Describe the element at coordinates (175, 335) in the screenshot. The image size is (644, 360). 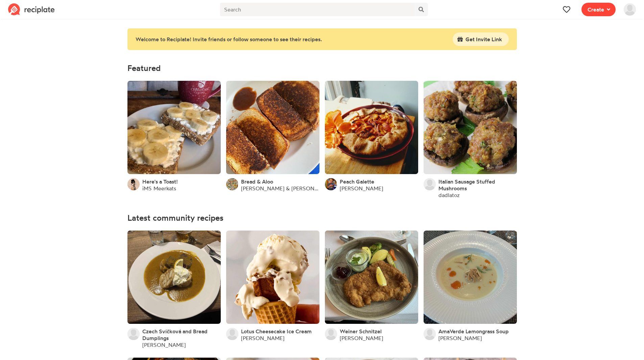
I see `span: Czech Svíčková and Bread Dumplings` at that location.